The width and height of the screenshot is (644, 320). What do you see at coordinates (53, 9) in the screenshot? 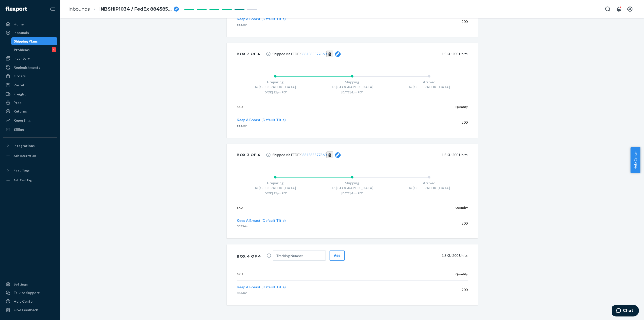
I see `button: Close Navigation` at bounding box center [53, 9].